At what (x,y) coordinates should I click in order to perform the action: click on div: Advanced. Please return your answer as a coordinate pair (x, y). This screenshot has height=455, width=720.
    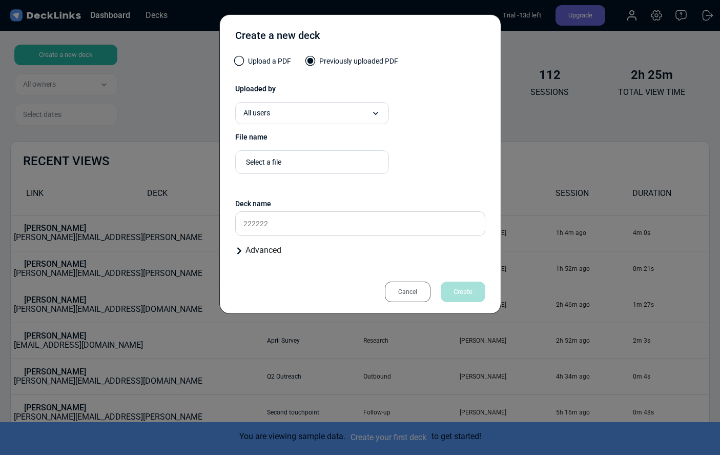
    Looking at the image, I should click on (360, 250).